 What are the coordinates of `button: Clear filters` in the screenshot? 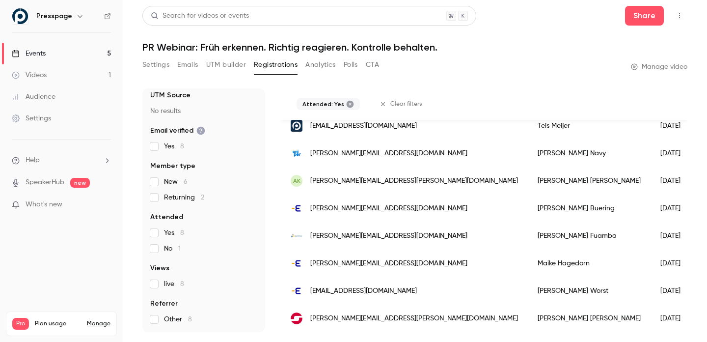 It's located at (402, 104).